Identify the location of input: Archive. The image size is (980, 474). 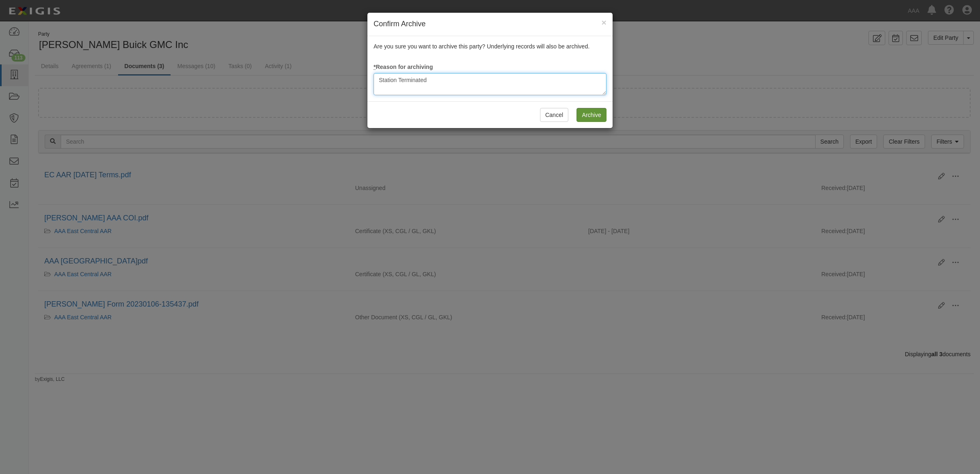
(591, 115).